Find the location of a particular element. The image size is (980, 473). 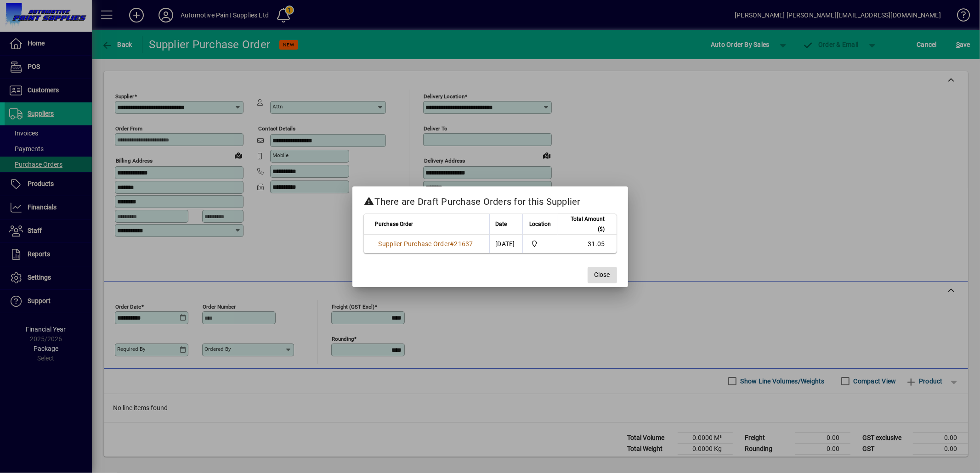

span: Date is located at coordinates (501, 224).